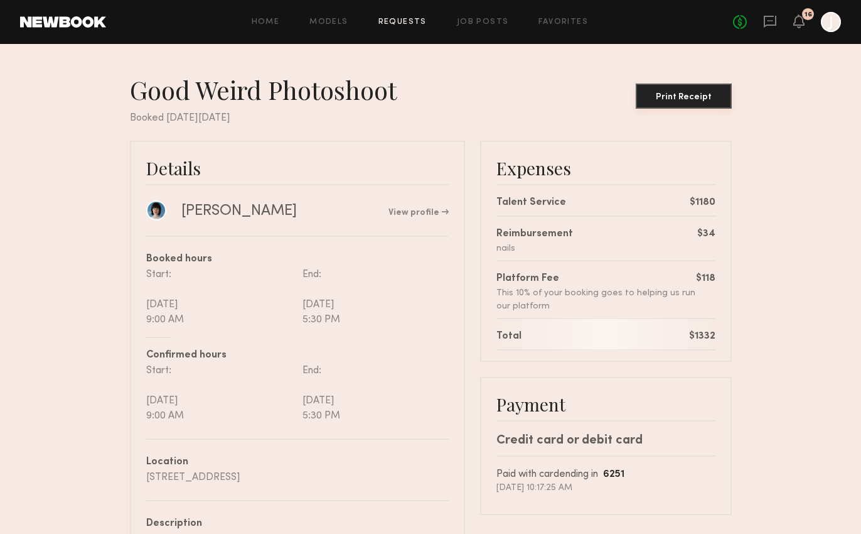  What do you see at coordinates (684, 96) in the screenshot?
I see `button: Print Receipt` at bounding box center [684, 96].